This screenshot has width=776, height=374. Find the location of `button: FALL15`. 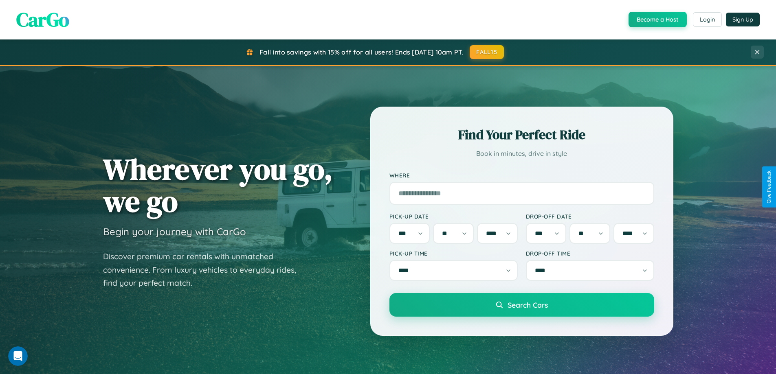

button: FALL15 is located at coordinates (487, 52).